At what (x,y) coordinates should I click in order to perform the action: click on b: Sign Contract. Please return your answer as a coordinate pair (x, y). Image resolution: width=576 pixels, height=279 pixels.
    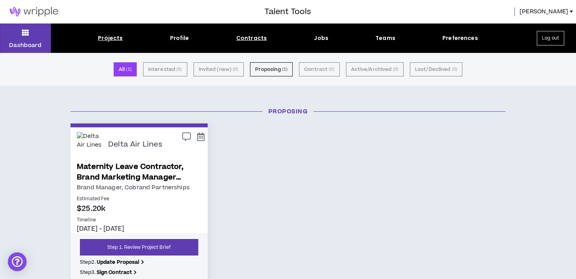
    Looking at the image, I should click on (114, 272).